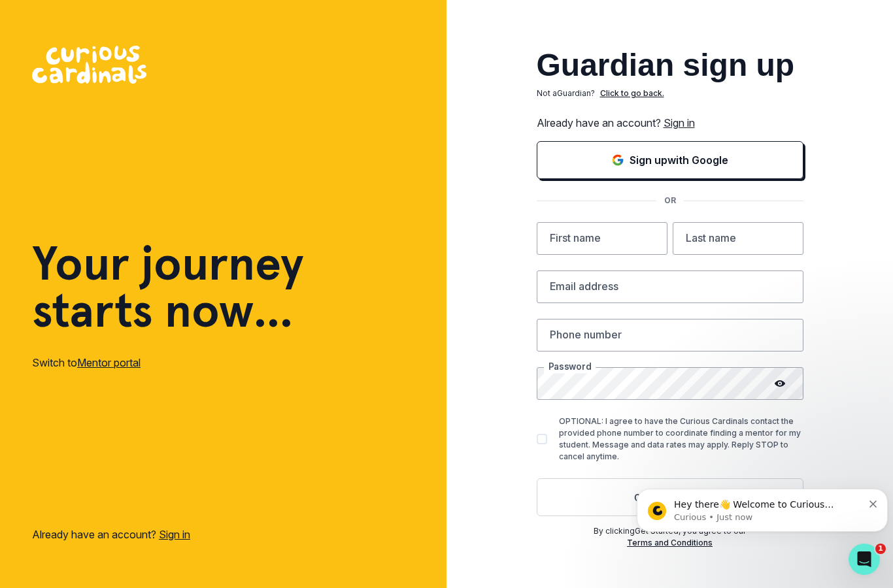 Image resolution: width=893 pixels, height=588 pixels. Describe the element at coordinates (168, 287) in the screenshot. I see `h1: Your journey starts now...` at that location.